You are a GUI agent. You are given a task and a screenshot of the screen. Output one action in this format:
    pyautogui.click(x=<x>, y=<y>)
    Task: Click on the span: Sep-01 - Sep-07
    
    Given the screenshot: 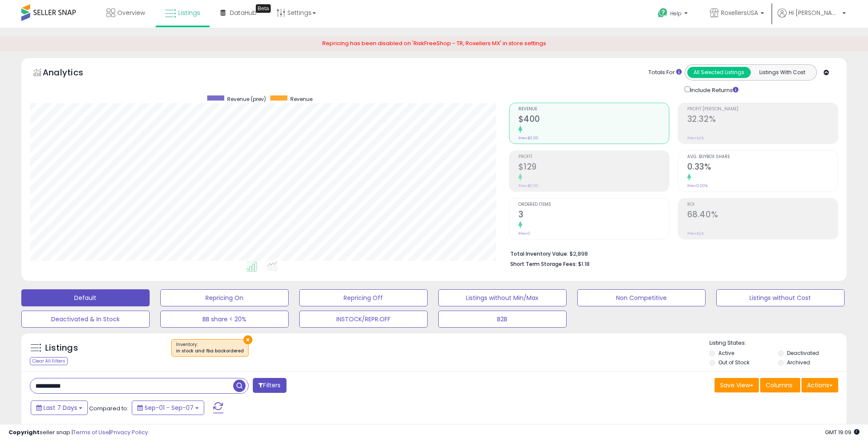 What is the action you would take?
    pyautogui.click(x=169, y=408)
    